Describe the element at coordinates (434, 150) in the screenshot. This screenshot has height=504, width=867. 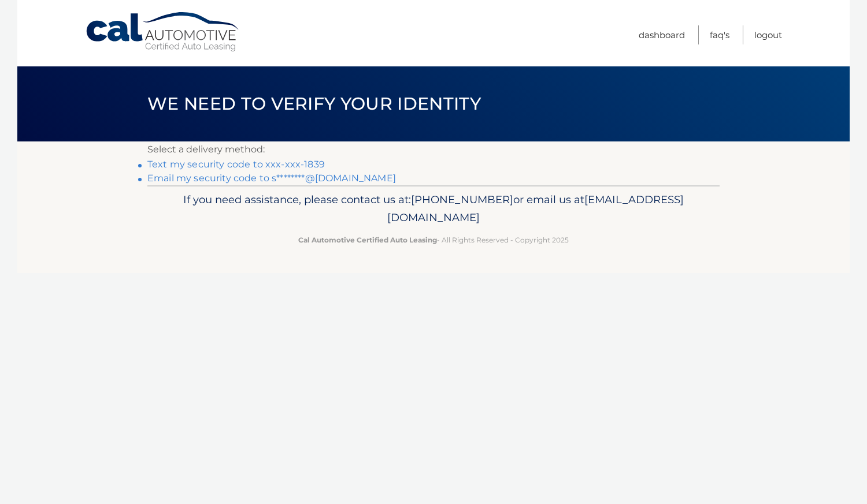
I see `p: Select a delivery method:` at that location.